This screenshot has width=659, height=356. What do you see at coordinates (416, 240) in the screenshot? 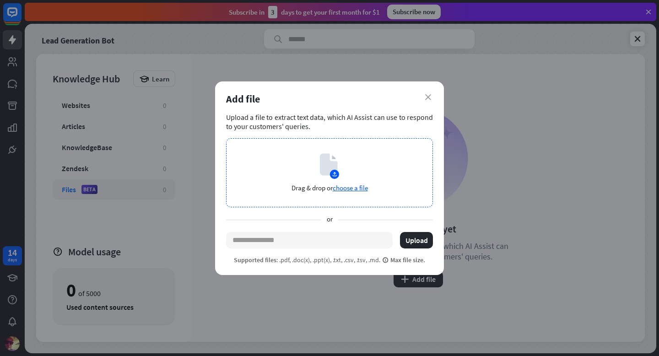
I see `button: Upload` at bounding box center [416, 240].